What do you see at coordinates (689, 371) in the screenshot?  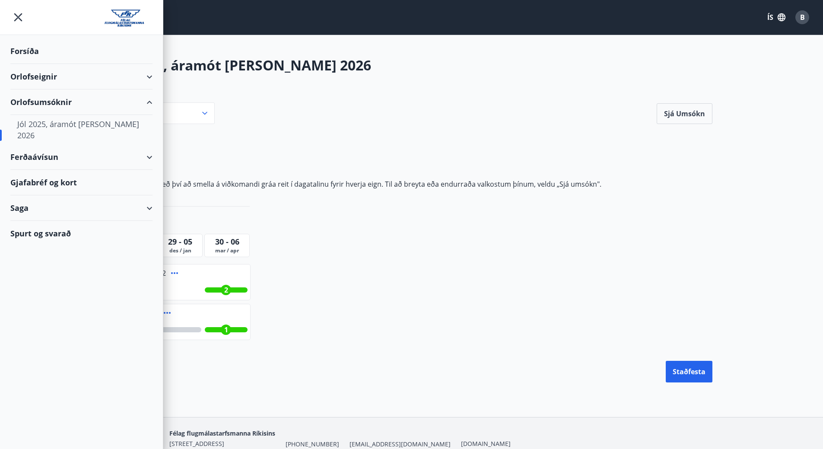 I see `button: Staðfesta` at bounding box center [689, 371].